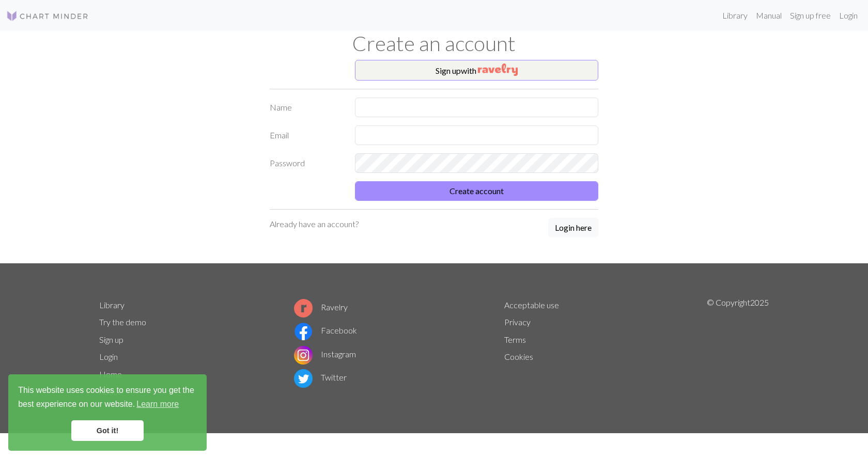 This screenshot has width=868, height=459. I want to click on span: This website uses cookies to ensure you get the best experience on our website., so click(108, 398).